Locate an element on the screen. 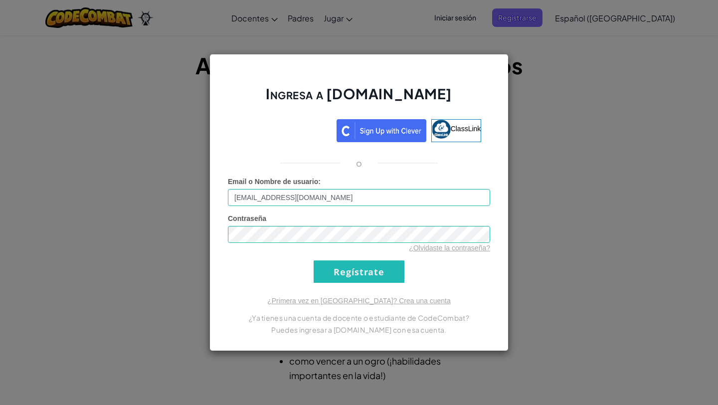  img: classlink-logo-small.png is located at coordinates (441, 129).